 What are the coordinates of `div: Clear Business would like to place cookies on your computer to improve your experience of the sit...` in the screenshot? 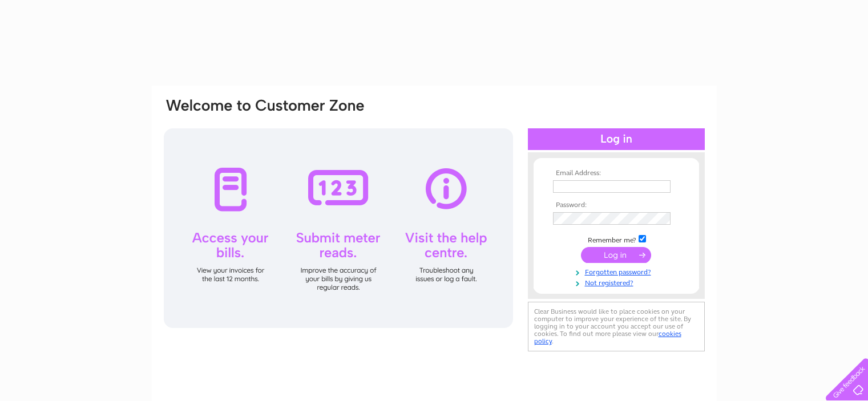 It's located at (616, 326).